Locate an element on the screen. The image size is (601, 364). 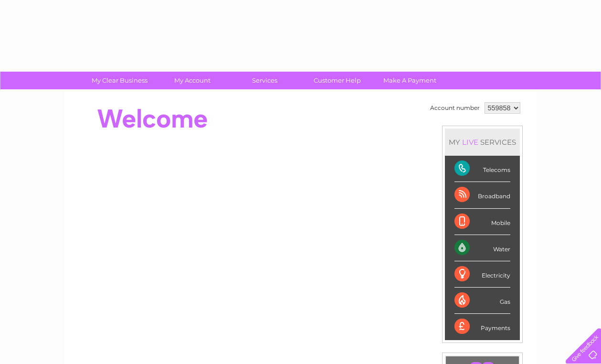
div: Payments is located at coordinates (483, 326).